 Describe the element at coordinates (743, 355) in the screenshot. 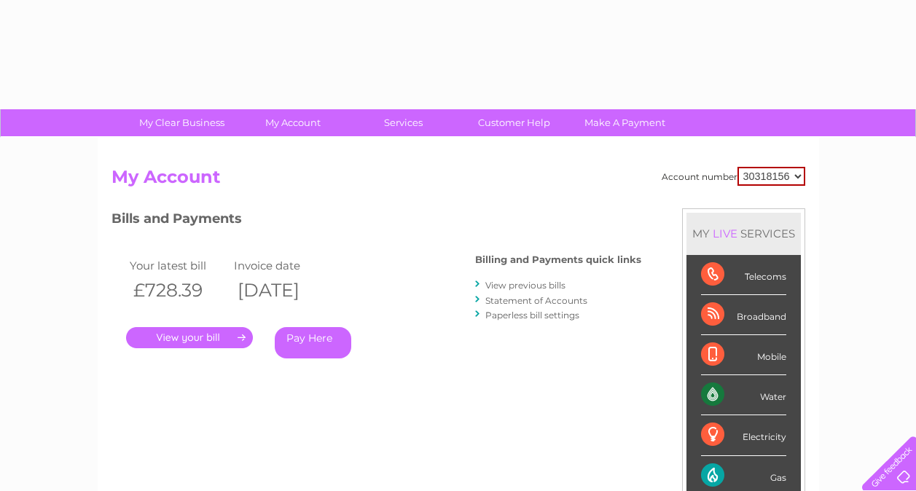

I see `div: Mobile` at that location.